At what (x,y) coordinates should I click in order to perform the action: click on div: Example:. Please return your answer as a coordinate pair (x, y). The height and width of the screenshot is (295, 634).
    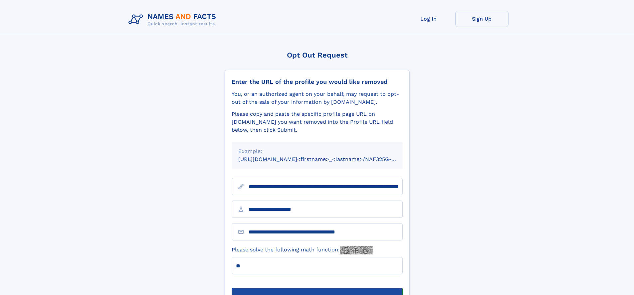
    Looking at the image, I should click on (317, 151).